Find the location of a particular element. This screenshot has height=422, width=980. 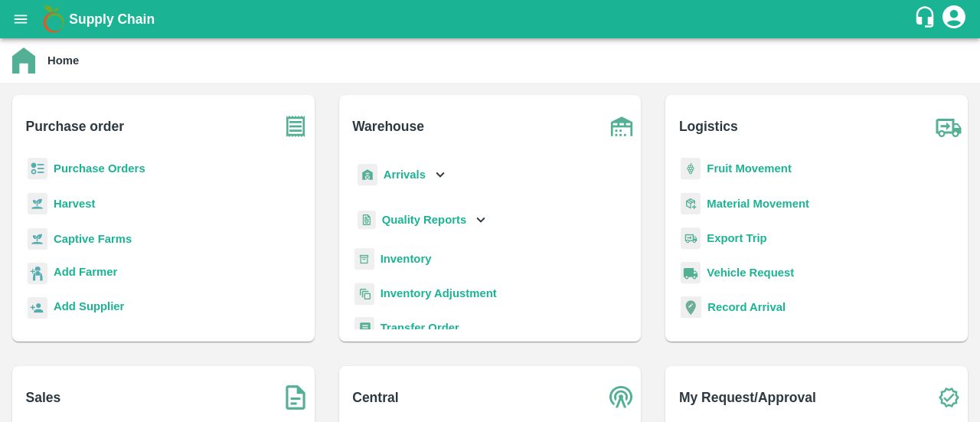

b: Purchase Orders is located at coordinates (100, 169).